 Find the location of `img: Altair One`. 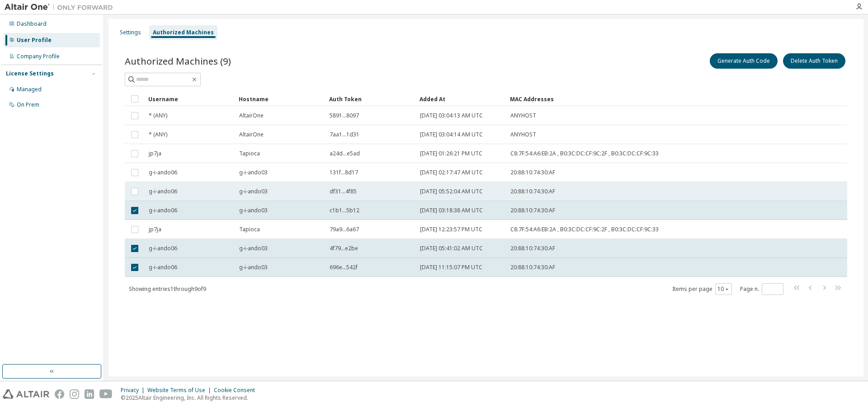

img: Altair One is located at coordinates (61, 7).